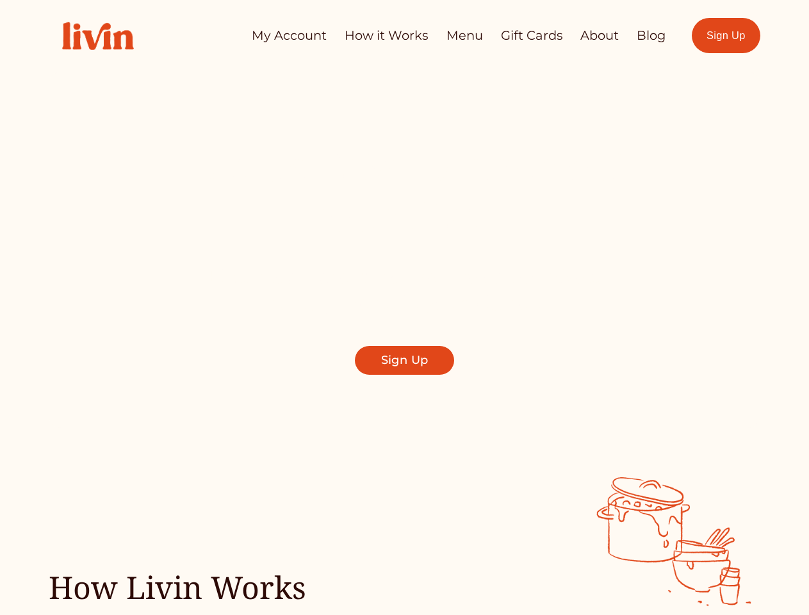 The height and width of the screenshot is (615, 809). What do you see at coordinates (532, 35) in the screenshot?
I see `a: Gift Cards` at bounding box center [532, 35].